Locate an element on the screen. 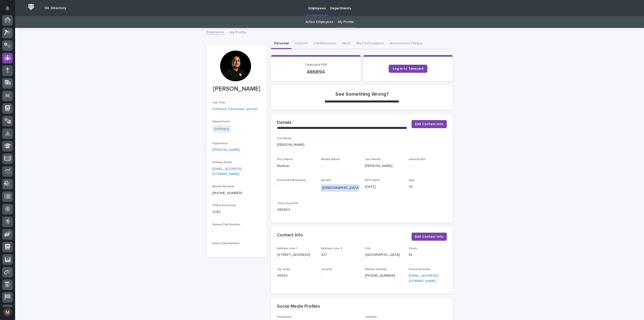  span: Log in to Timecard is located at coordinates (408, 69).